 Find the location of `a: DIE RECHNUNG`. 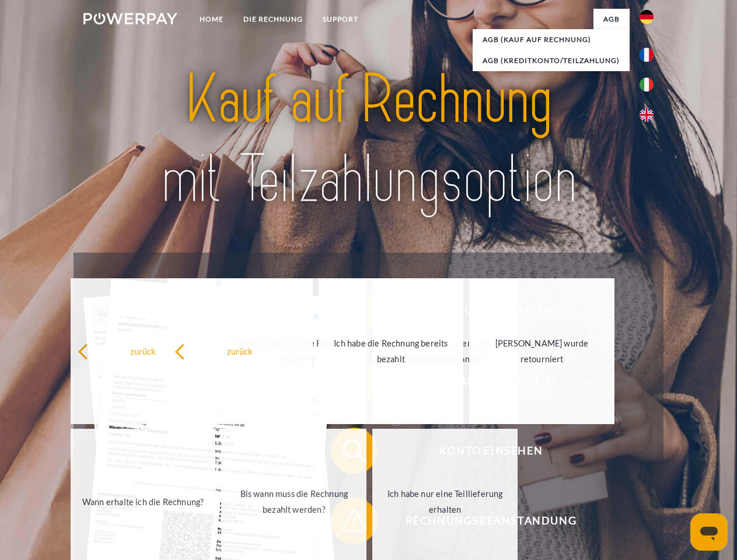

a: DIE RECHNUNG is located at coordinates (273, 20).